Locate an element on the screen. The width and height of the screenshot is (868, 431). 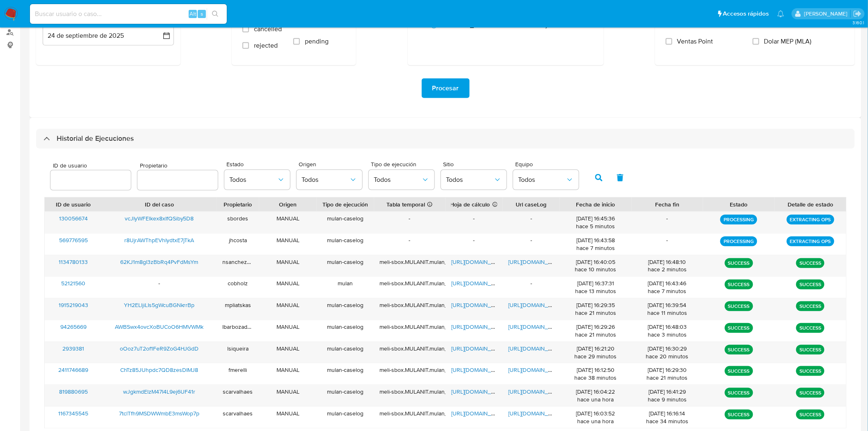
a: Notificaciones is located at coordinates (781, 14).